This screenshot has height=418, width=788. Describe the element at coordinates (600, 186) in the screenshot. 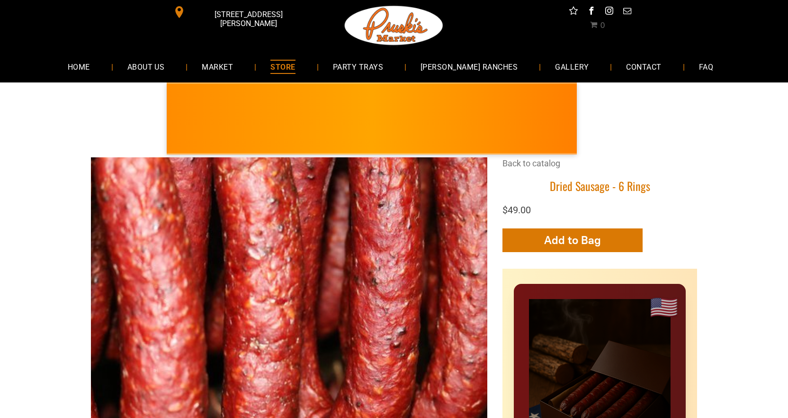

I see `h1: Dried Sausage - 6 Rings` at that location.